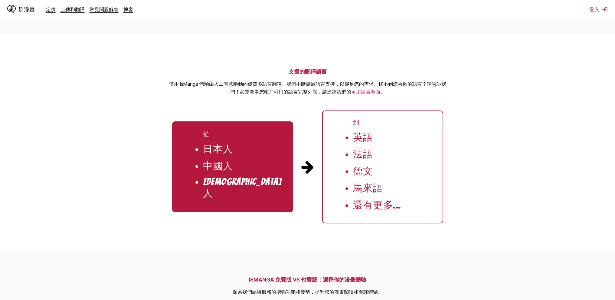 This screenshot has width=615, height=300. I want to click on a: 可用語言, so click(366, 92).